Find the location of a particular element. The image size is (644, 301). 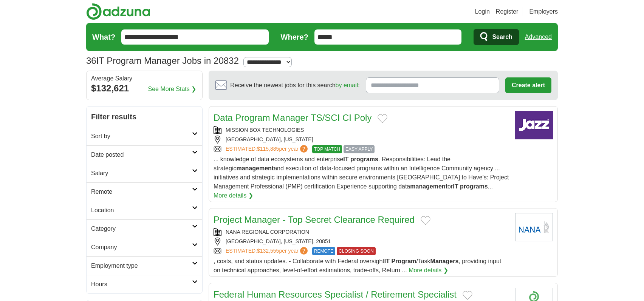

a: Data Program Manager TS/SCI CI Poly is located at coordinates (292, 118).